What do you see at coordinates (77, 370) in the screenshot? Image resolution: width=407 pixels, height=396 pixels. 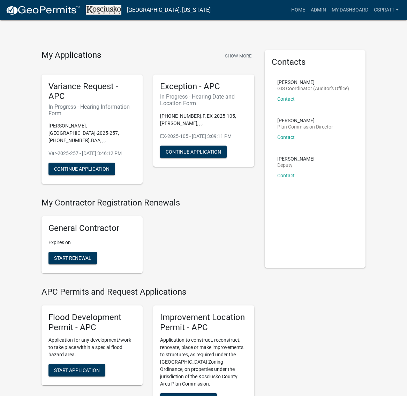 I see `span: Start Application` at bounding box center [77, 370].